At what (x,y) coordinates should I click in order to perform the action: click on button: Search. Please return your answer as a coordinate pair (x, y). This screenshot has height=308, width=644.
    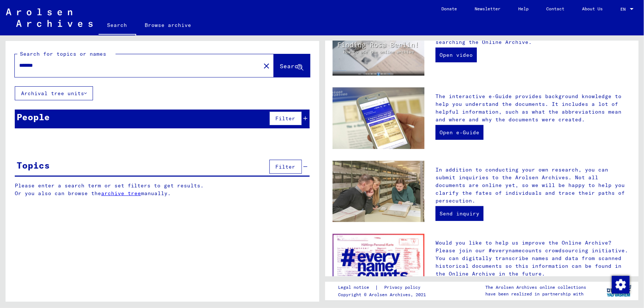
    Looking at the image, I should click on (292, 66).